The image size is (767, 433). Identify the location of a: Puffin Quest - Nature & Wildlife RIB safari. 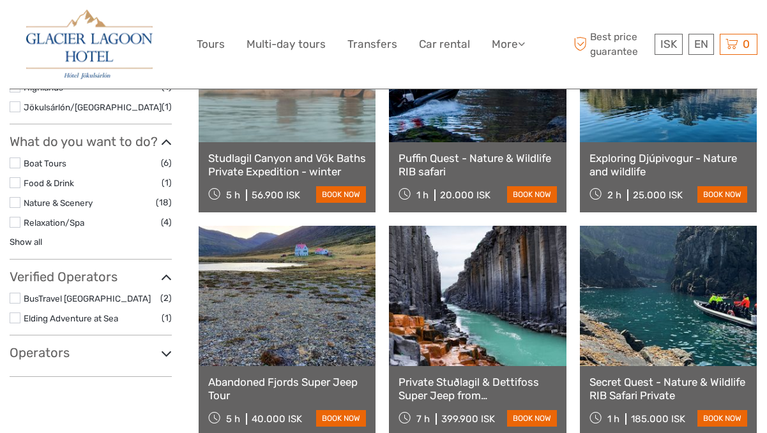
(477, 165).